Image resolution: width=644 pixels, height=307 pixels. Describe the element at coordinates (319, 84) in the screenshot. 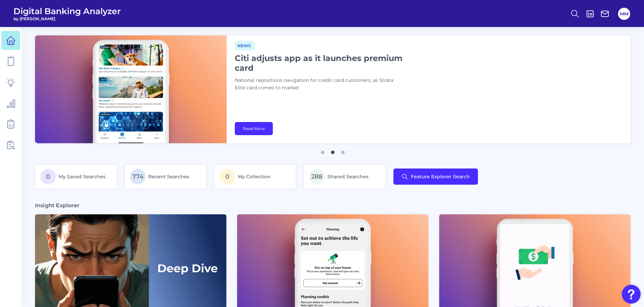

I see `p: National repositions navigation for credit card customers, as Strata Elite card comes to market` at that location.